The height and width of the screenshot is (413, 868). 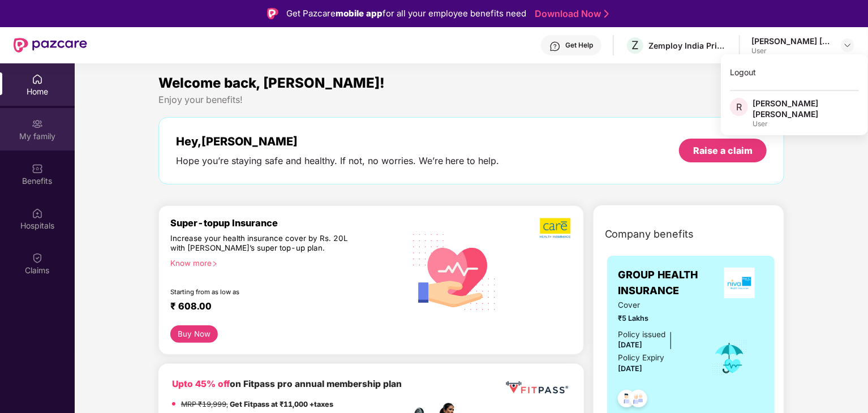 What do you see at coordinates (204, 404) in the screenshot?
I see `del: MRP ₹19,999,` at bounding box center [204, 404].